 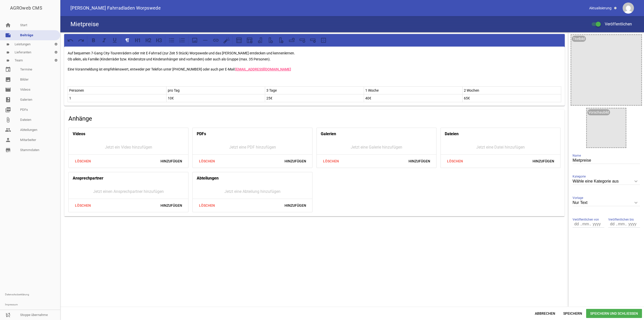 What do you see at coordinates (117, 91) in the screenshot?
I see `p: Personen` at bounding box center [117, 91].